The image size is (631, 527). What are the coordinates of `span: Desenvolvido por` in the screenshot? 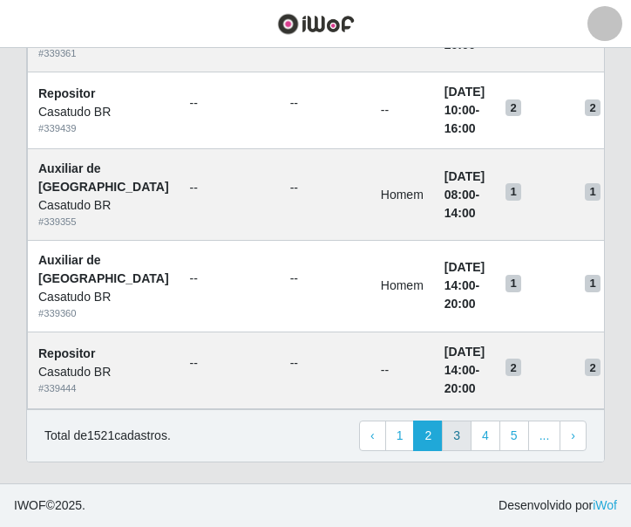 It's located at (558, 505).